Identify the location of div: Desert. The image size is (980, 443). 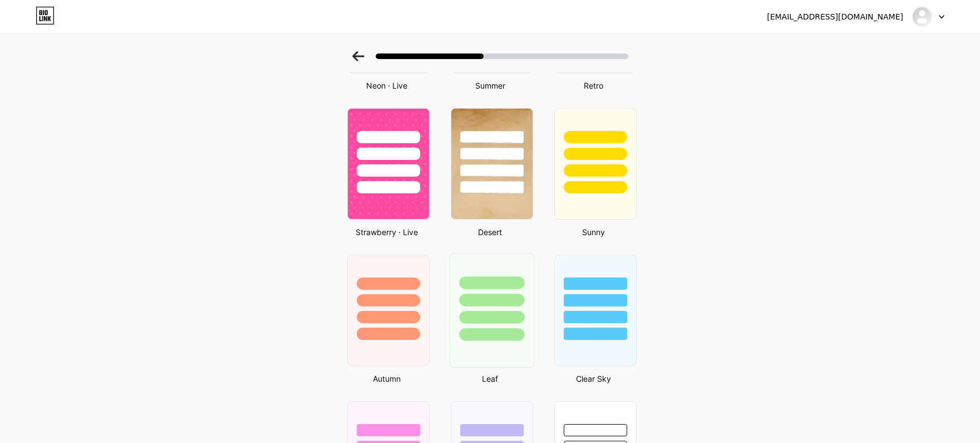
(490, 232).